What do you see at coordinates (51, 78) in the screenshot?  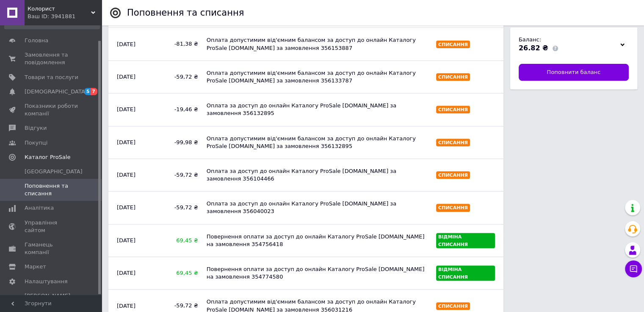 I see `span: Товари та послуги` at bounding box center [51, 78].